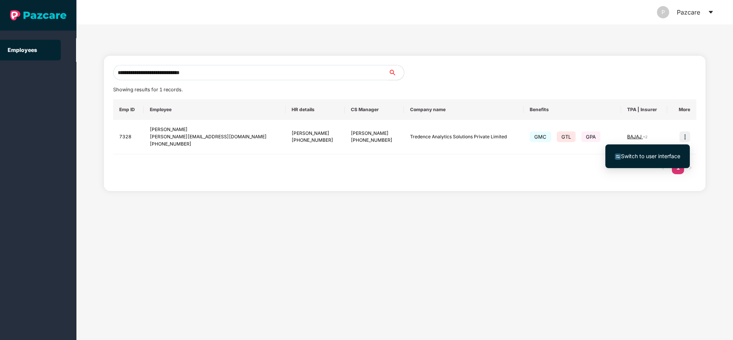 This screenshot has height=340, width=733. What do you see at coordinates (572, 110) in the screenshot?
I see `th: Benefits` at bounding box center [572, 110].